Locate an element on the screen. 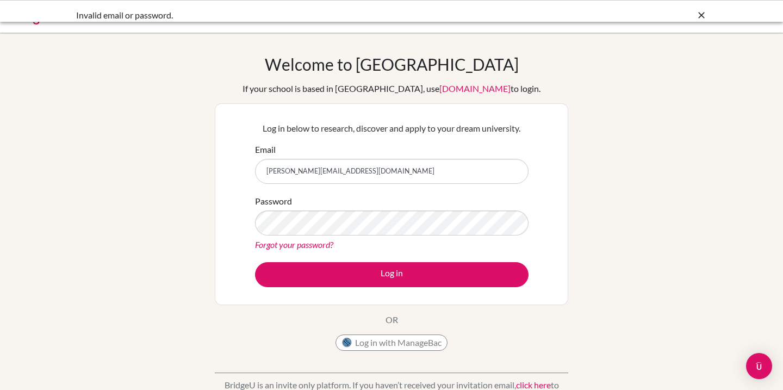 Image resolution: width=783 pixels, height=390 pixels. p: Log in below to research, discover and apply to your dream university. is located at coordinates (392, 128).